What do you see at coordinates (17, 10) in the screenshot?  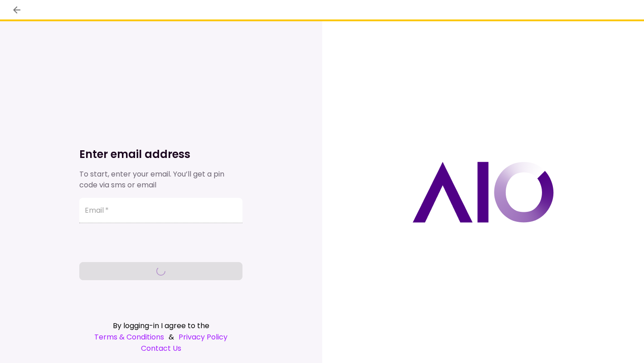 I see `button: back` at bounding box center [17, 10].